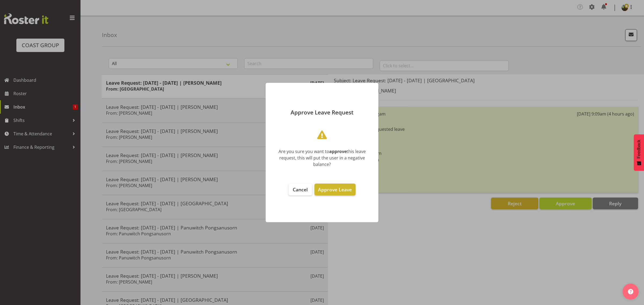 The image size is (644, 305). I want to click on img: help-xxl-2.png, so click(631, 292).